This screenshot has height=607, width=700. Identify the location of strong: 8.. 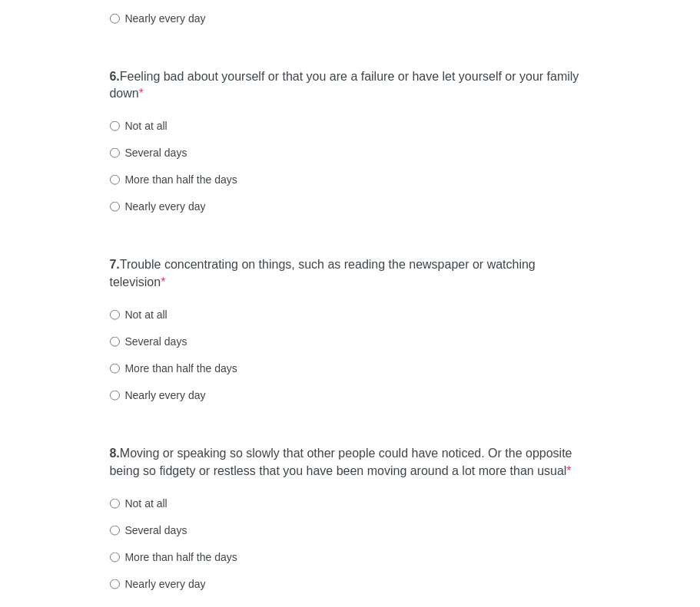
(115, 453).